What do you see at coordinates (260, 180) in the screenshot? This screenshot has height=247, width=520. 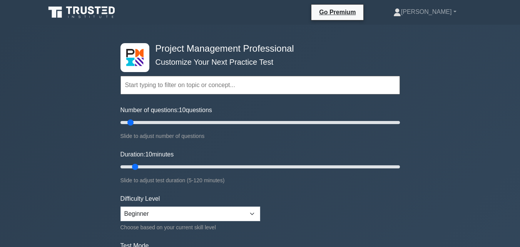 I see `div: Slide to adjust test duration (5-120 minutes)` at bounding box center [260, 180].